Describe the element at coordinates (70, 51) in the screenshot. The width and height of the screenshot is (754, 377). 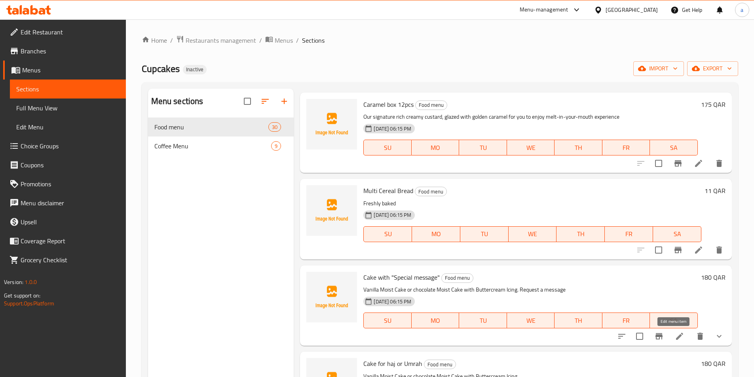
I see `span: Branches` at that location.